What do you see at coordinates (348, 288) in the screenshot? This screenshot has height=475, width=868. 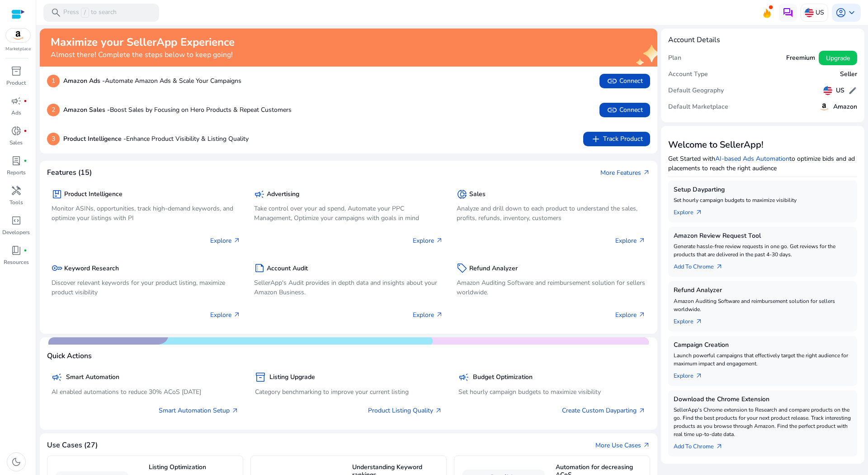 I see `p: SellerApp's Audit provides in depth data and insights about your Amazon Business.` at bounding box center [348, 288].